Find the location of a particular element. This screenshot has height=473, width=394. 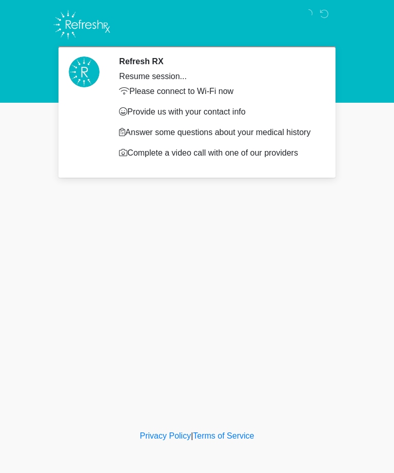

h2: Refresh RX is located at coordinates (218, 61).